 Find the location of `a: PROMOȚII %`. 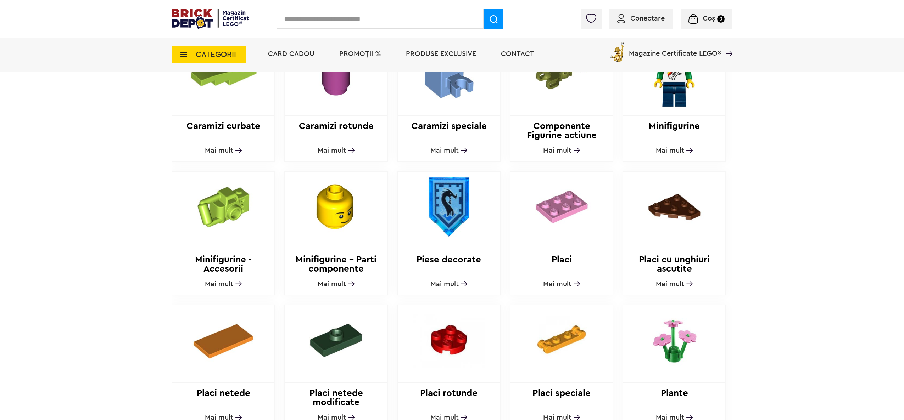

a: PROMOȚII % is located at coordinates (360, 54).